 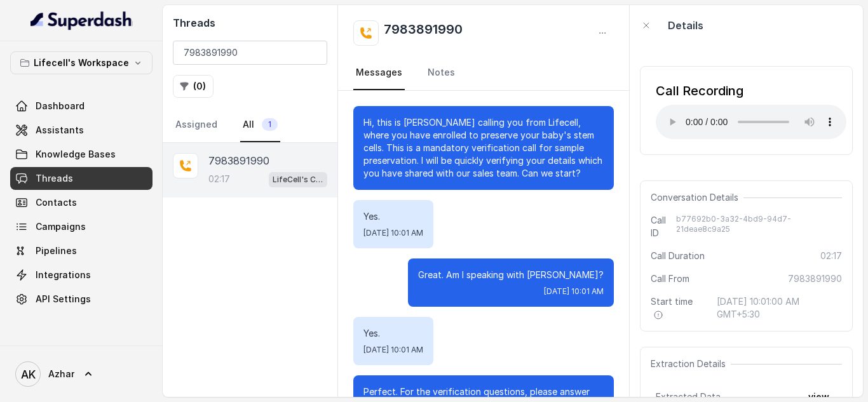 What do you see at coordinates (81, 20) in the screenshot?
I see `img: light.svg` at bounding box center [81, 20].